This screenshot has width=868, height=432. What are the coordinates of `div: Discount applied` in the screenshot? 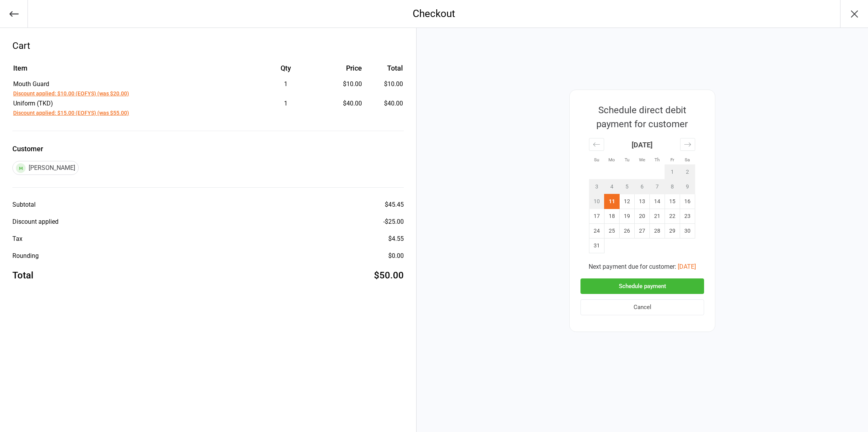 It's located at (36, 222).